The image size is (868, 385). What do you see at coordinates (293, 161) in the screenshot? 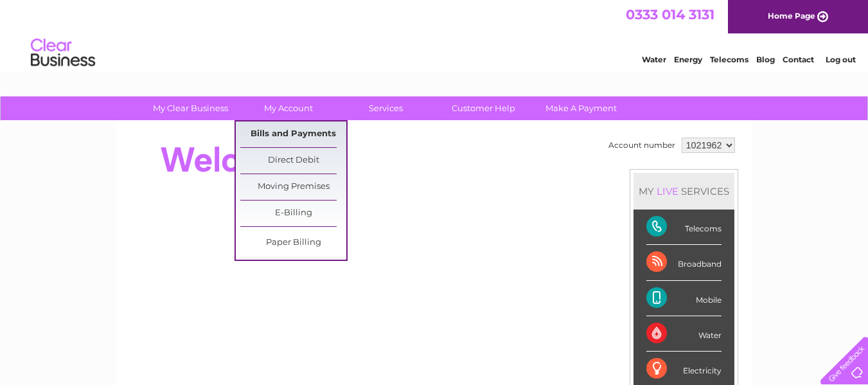
I see `a: Direct Debit` at bounding box center [293, 161].